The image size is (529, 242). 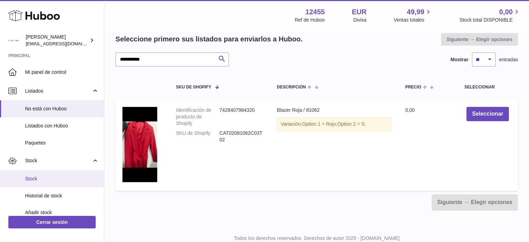 What do you see at coordinates (413, 20) in the screenshot?
I see `span: Ventas totales` at bounding box center [413, 20].